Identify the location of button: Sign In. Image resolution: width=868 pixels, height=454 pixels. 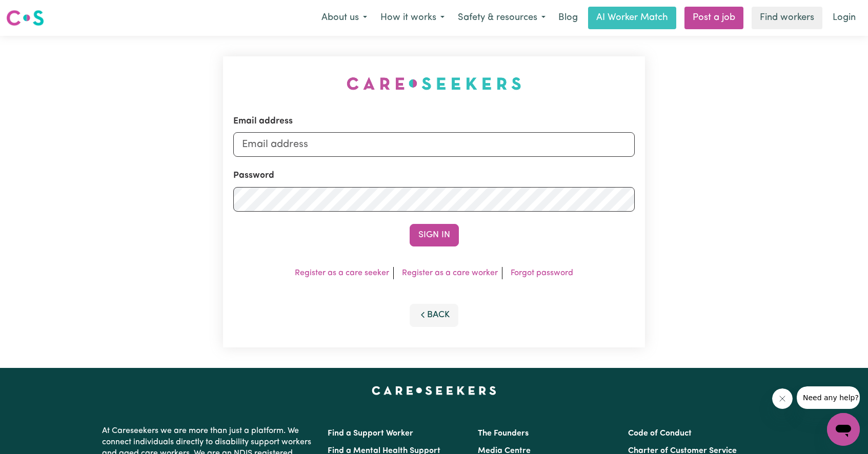
(434, 235).